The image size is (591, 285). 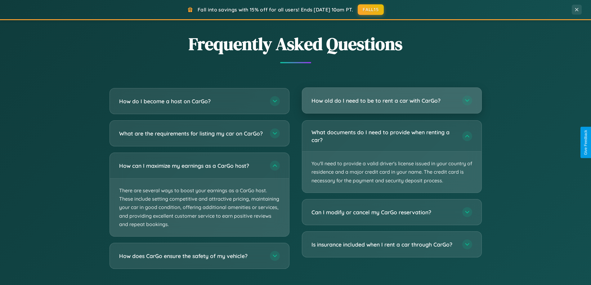 I want to click on h2: Frequently Asked Questions, so click(x=296, y=44).